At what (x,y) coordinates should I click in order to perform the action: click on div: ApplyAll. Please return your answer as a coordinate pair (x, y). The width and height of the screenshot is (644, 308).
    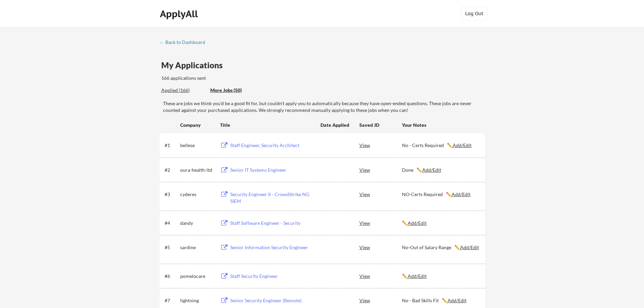
    Looking at the image, I should click on (180, 14).